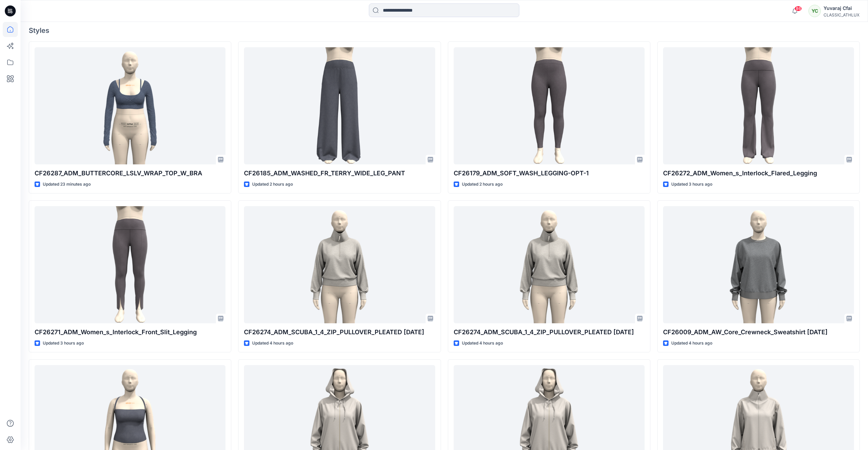 This screenshot has width=868, height=450. I want to click on p: CF26287_ADM_BUTTERCORE_LSLV_WRAP_TOP_W_BRA, so click(130, 173).